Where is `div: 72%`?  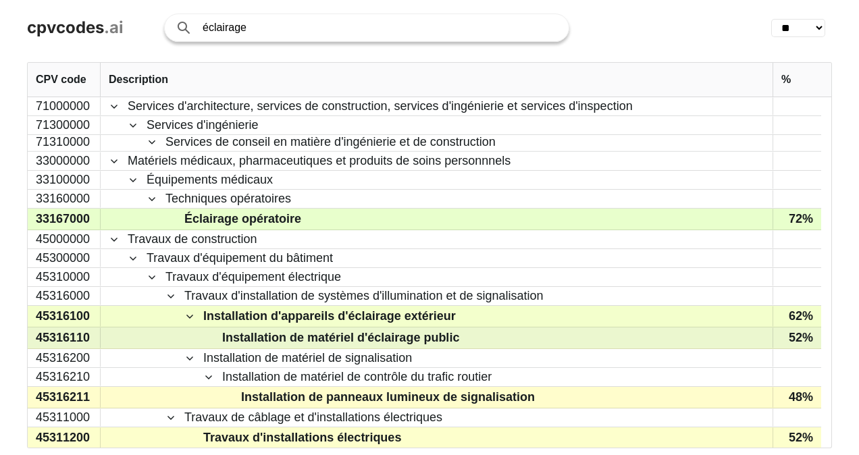 div: 72% is located at coordinates (797, 219).